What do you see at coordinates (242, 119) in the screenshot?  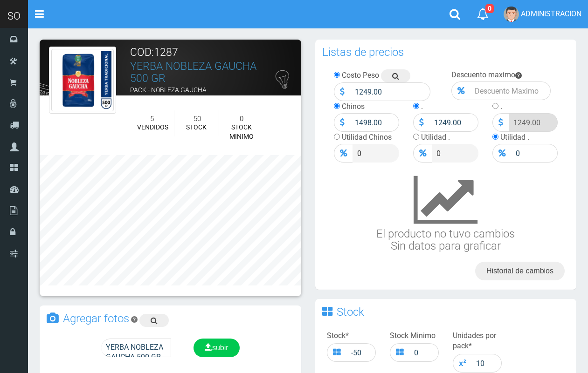 I see `font: 0` at bounding box center [242, 119].